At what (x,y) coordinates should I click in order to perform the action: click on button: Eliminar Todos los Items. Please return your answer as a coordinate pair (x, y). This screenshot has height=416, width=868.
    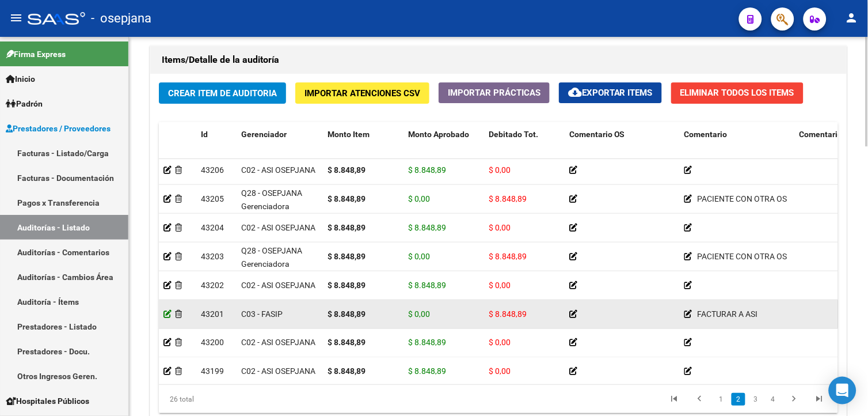
    Looking at the image, I should click on (738, 93).